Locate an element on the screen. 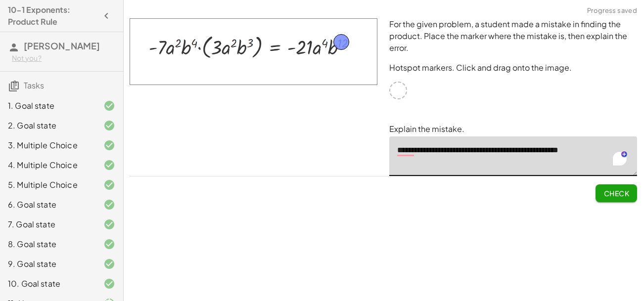 The height and width of the screenshot is (301, 643). p: Explain the mistake. is located at coordinates (513, 129).